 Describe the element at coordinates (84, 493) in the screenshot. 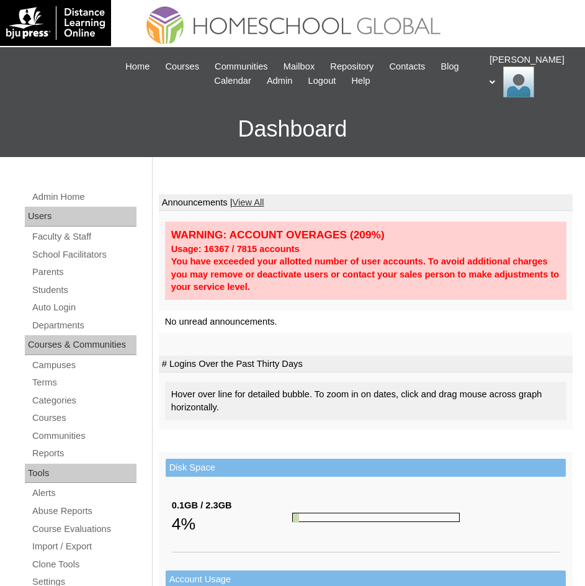

I see `a: Alerts` at that location.